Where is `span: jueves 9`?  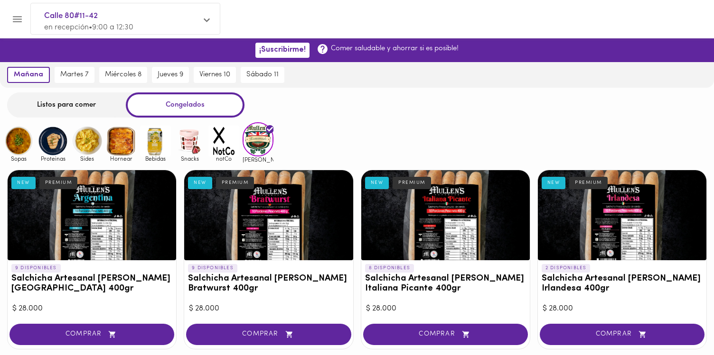 span: jueves 9 is located at coordinates (170, 75).